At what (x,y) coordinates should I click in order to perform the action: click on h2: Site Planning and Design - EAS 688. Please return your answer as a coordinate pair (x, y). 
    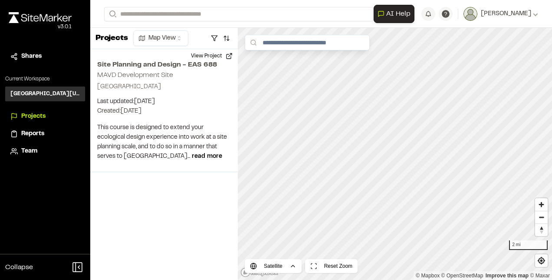
    Looking at the image, I should click on (164, 65).